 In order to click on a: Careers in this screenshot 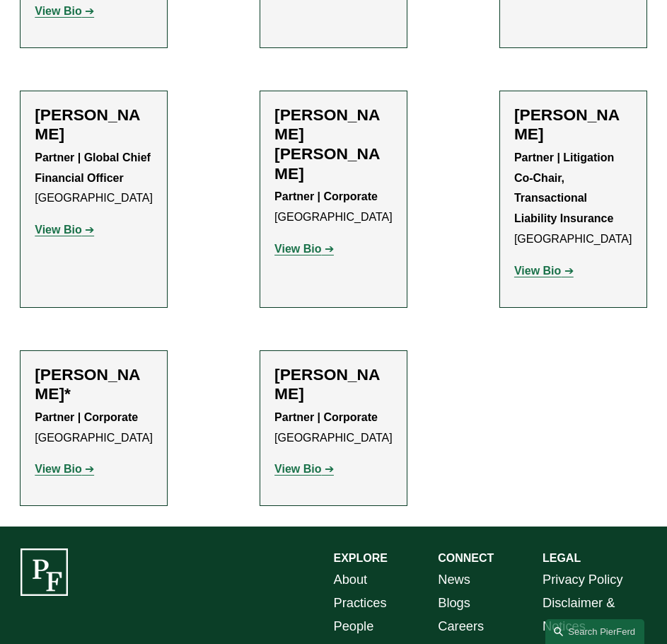, I will do `click(461, 627)`.